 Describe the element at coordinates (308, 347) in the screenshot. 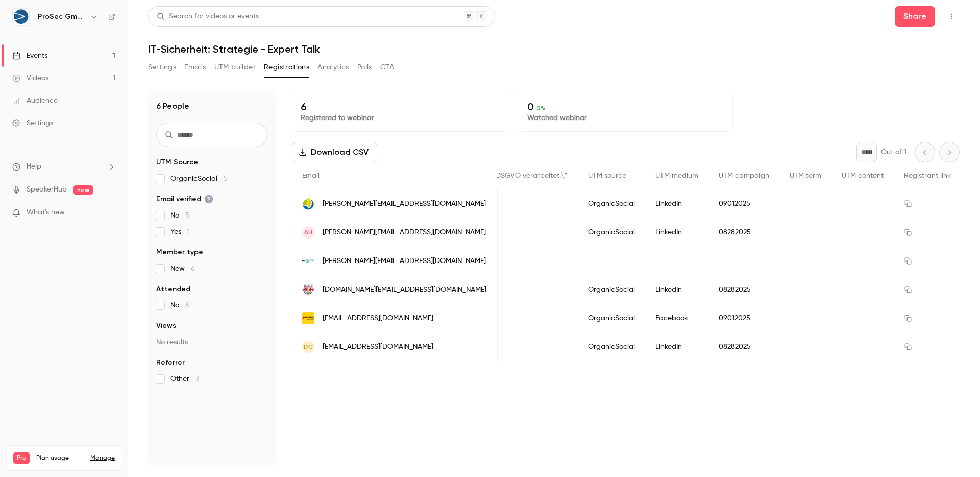

I see `span: DC` at that location.